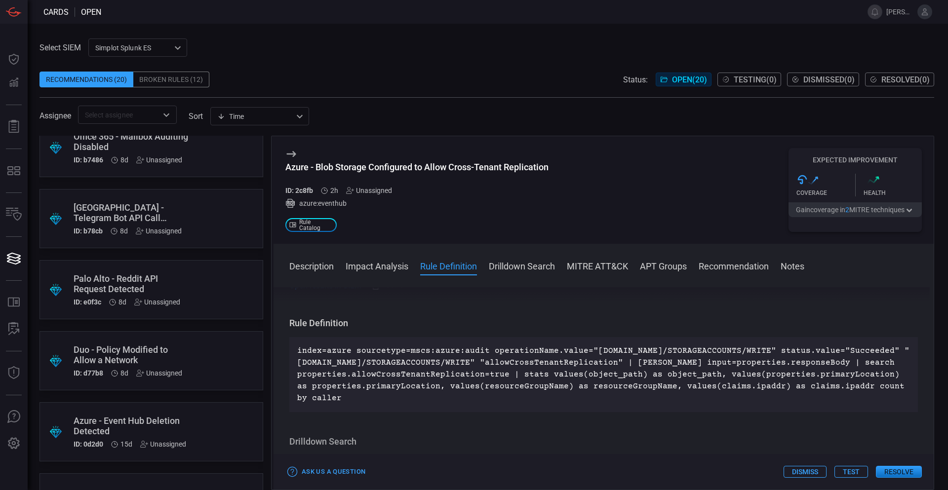 The image size is (948, 490). I want to click on button: Resolve, so click(899, 472).